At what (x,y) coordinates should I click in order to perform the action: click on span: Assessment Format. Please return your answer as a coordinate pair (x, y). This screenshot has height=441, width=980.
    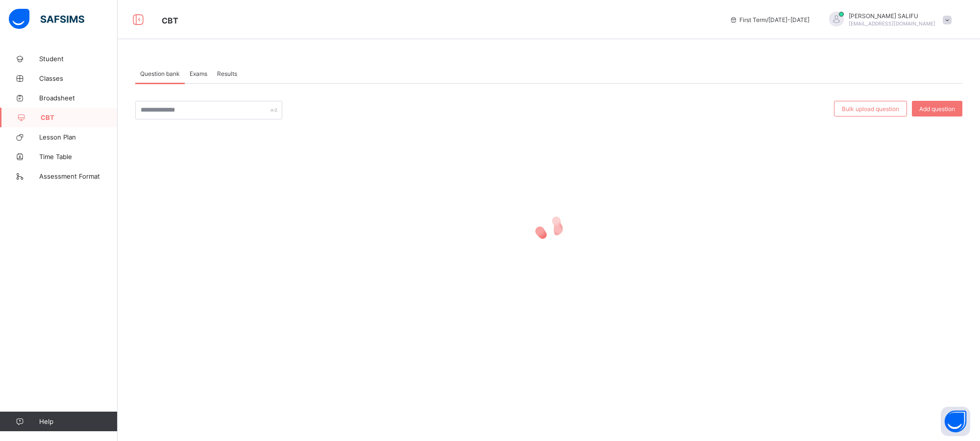
    Looking at the image, I should click on (78, 177).